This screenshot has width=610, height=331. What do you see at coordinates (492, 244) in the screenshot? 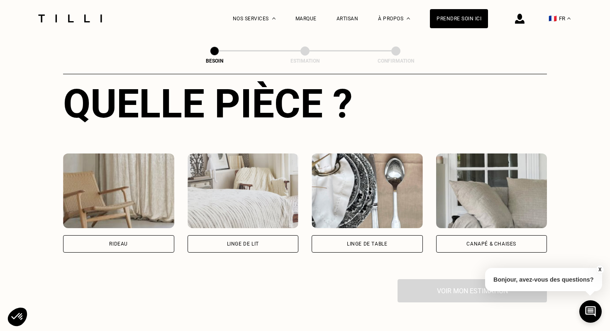
I see `div: Canapé & chaises` at bounding box center [492, 244].